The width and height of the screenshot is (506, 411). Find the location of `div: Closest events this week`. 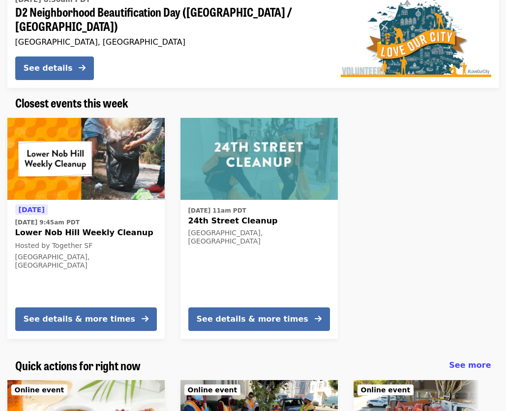

div: Closest events this week is located at coordinates (253, 103).